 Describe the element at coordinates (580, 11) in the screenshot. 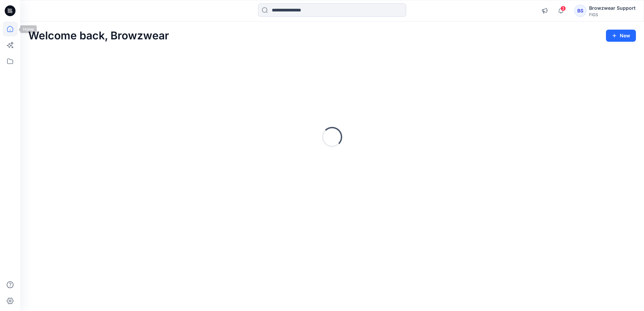

I see `div: BS` at that location.